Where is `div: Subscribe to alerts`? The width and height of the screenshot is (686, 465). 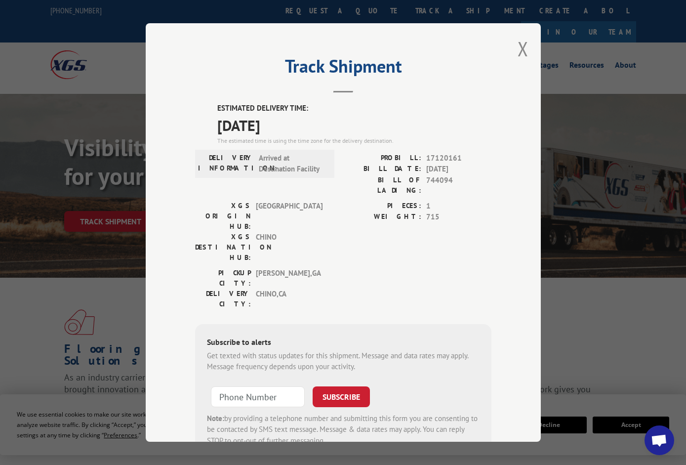
div: Subscribe to alerts is located at coordinates (343, 343).